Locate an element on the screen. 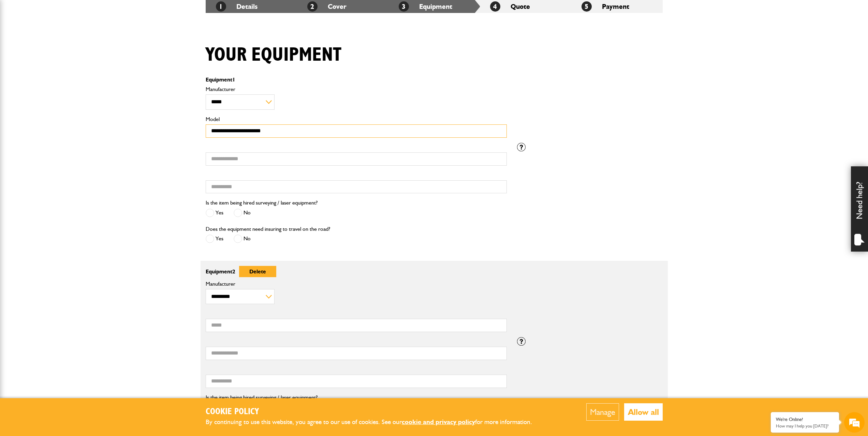  div: Chat with us now is located at coordinates (75, 42).